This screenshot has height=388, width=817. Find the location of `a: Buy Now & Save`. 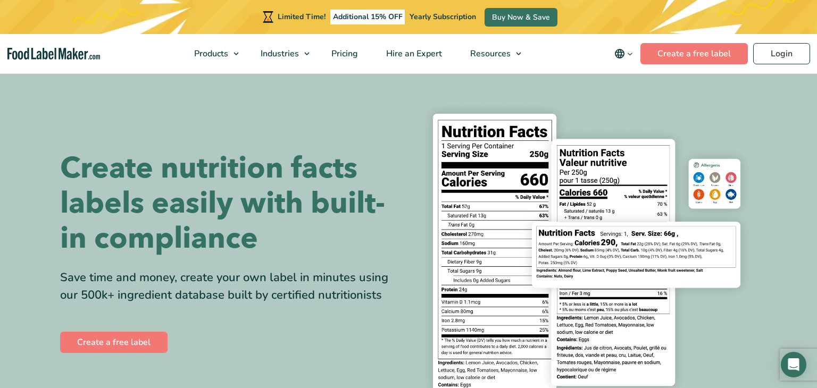

a: Buy Now & Save is located at coordinates (521, 17).